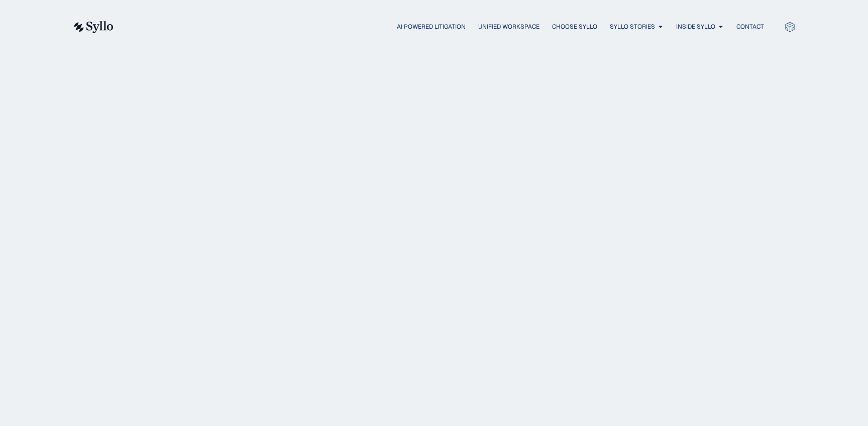 The width and height of the screenshot is (868, 426). Describe the element at coordinates (695, 26) in the screenshot. I see `span: Inside Syllo` at that location.